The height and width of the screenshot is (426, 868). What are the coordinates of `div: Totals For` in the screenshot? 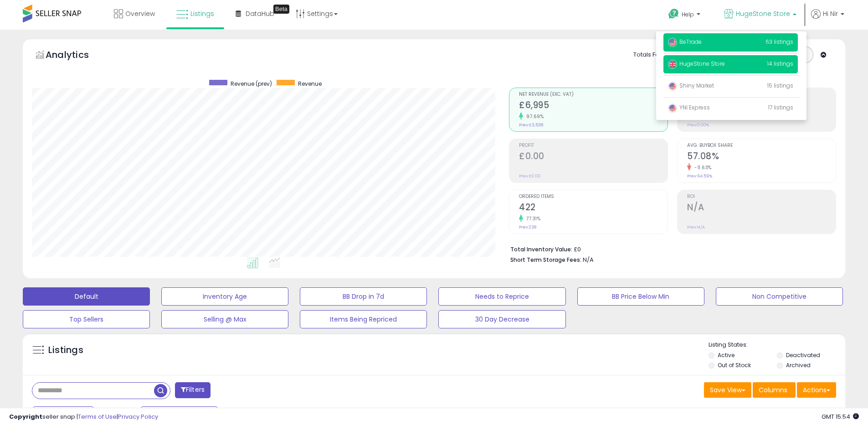 It's located at (651, 55).